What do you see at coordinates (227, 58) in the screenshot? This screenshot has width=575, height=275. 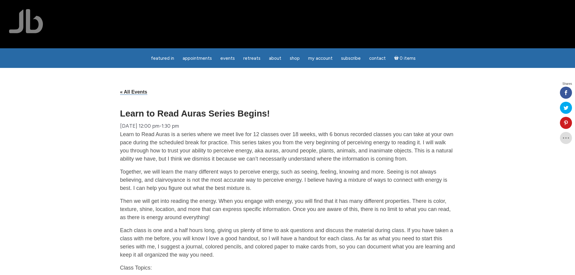 I see `a: Events` at bounding box center [227, 58].